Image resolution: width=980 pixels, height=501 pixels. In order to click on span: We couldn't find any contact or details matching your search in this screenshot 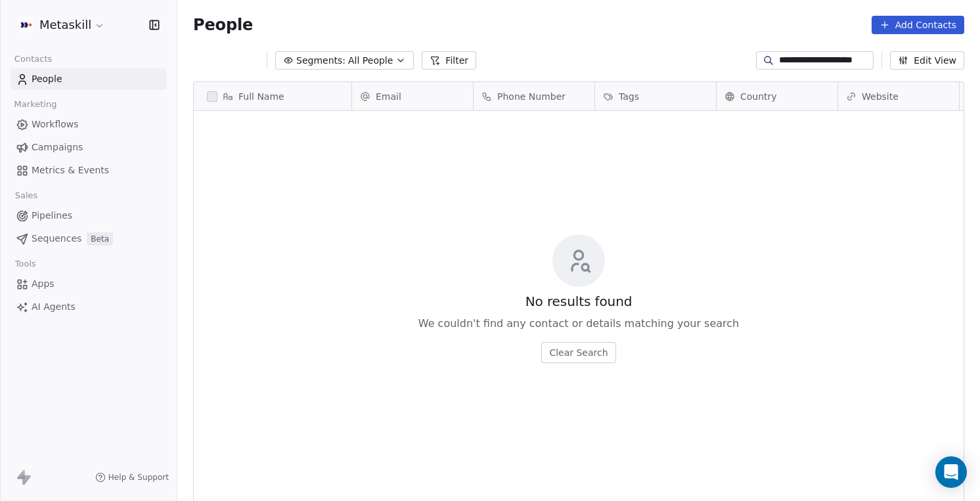, I will do `click(578, 324)`.